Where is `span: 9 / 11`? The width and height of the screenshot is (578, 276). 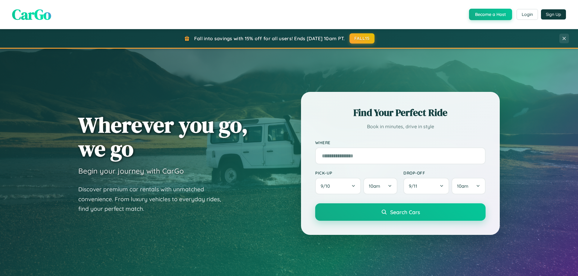 span: 9 / 11 is located at coordinates (414, 186).